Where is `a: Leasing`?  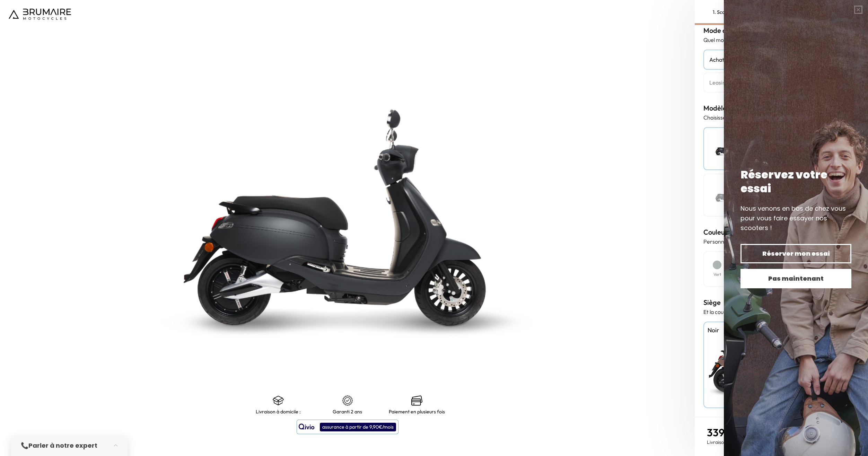
a: Leasing is located at coordinates (781, 83).